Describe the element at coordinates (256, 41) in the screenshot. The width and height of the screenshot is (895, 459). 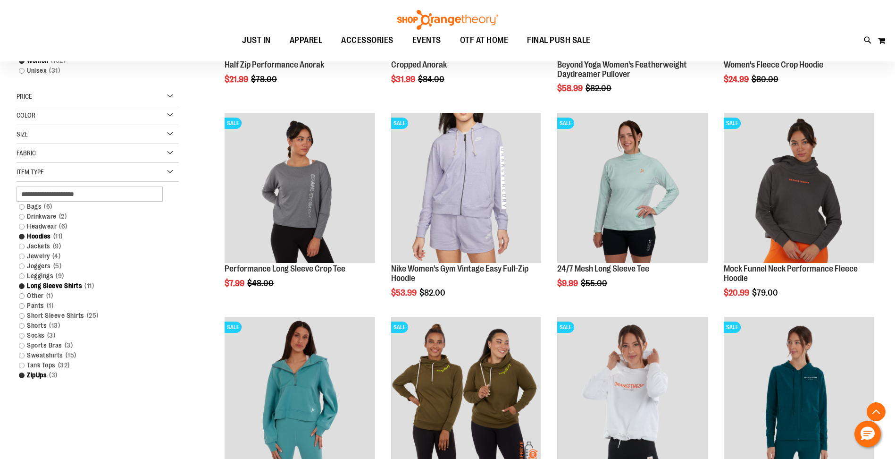
I see `a: JUST IN` at that location.